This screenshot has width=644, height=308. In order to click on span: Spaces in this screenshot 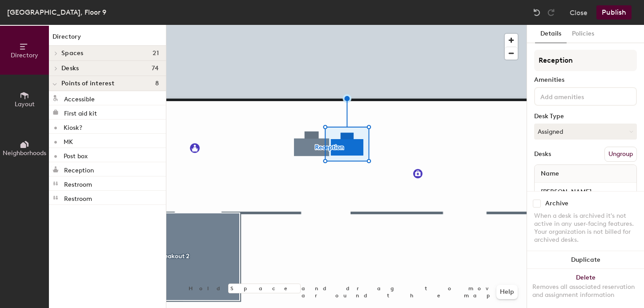, I will do `click(73, 54)`.